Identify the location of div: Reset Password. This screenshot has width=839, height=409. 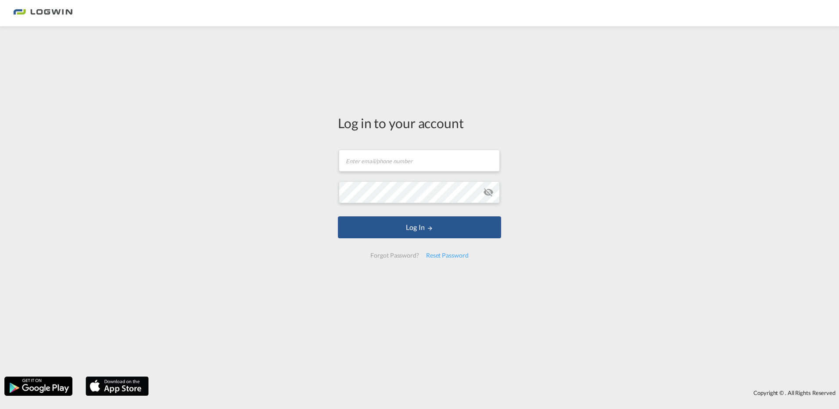
(447, 256).